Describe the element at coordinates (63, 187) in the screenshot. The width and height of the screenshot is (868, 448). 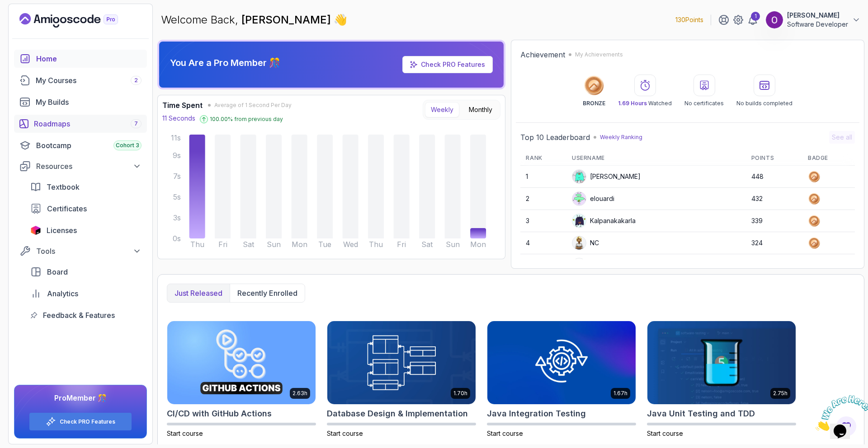
I see `span: Textbook` at that location.